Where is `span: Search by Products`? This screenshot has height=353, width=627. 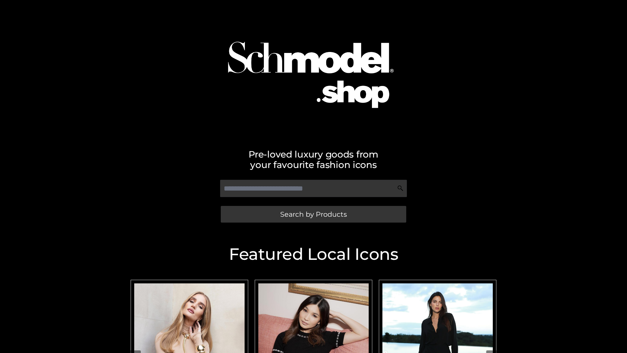
span: Search by Products is located at coordinates (313, 214).